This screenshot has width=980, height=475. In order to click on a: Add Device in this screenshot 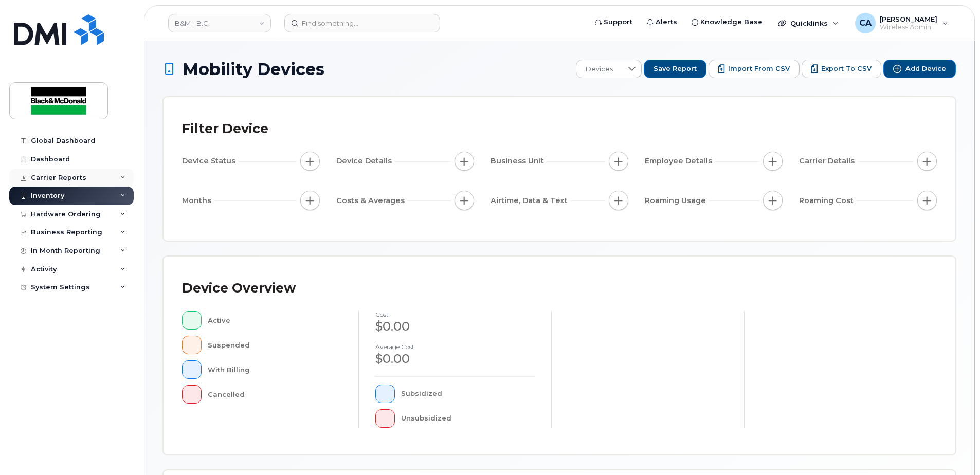, I will do `click(920, 69)`.